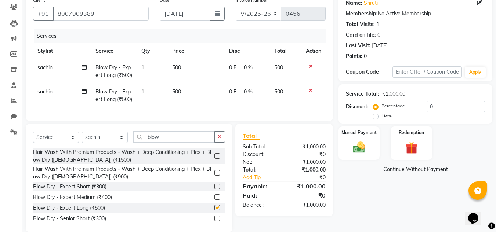 This screenshot has height=232, width=496. I want to click on label: Percentage, so click(393, 106).